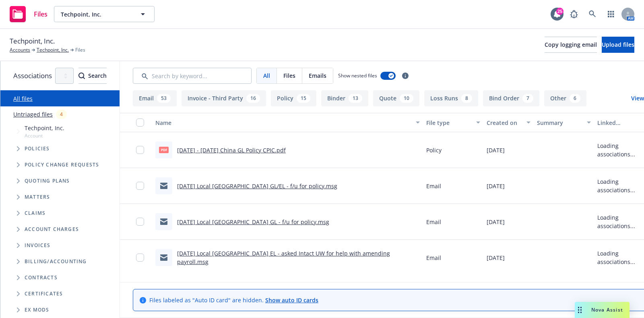 The width and height of the screenshot is (644, 318). I want to click on div: Name, so click(283, 123).